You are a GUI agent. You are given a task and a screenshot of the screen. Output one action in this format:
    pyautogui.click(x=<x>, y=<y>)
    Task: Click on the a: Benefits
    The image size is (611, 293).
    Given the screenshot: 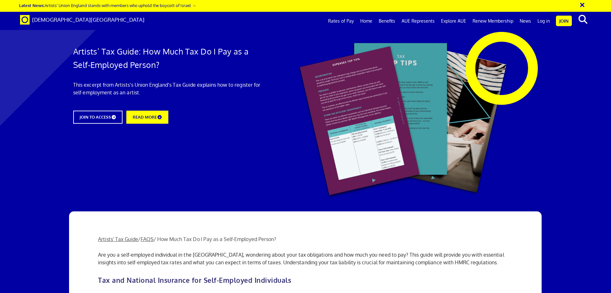 What is the action you would take?
    pyautogui.click(x=387, y=21)
    